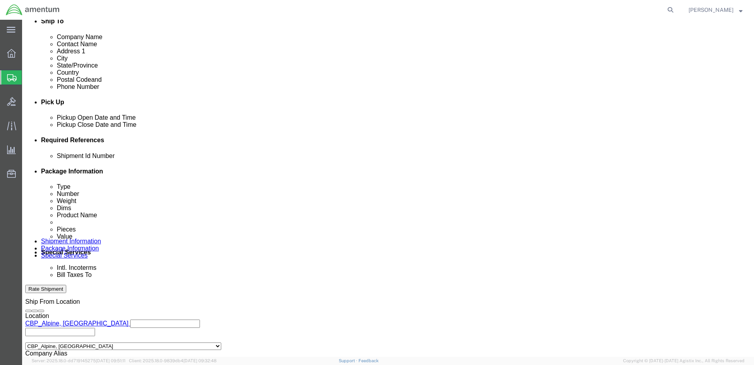  What do you see at coordinates (368, 360) in the screenshot?
I see `a: Feedback` at bounding box center [368, 360].